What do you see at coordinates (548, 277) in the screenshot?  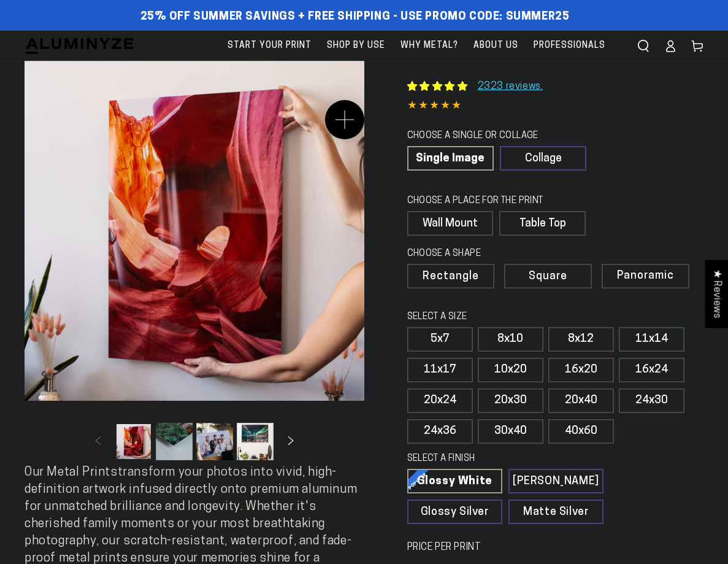 I see `span: Square` at bounding box center [548, 277].